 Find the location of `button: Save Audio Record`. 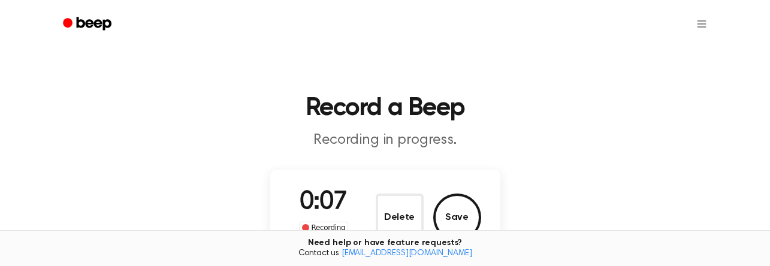

button: Save Audio Record is located at coordinates (457, 217).